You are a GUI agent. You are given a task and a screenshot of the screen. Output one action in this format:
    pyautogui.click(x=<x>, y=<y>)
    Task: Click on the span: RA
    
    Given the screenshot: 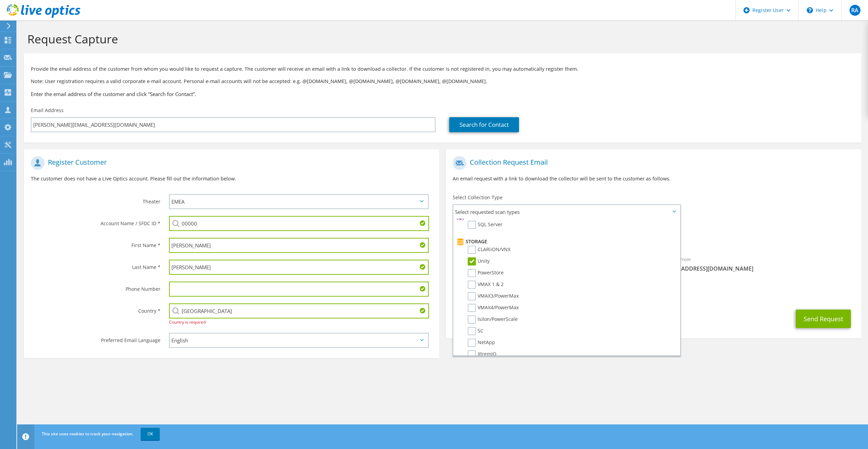 What is the action you would take?
    pyautogui.click(x=854, y=10)
    